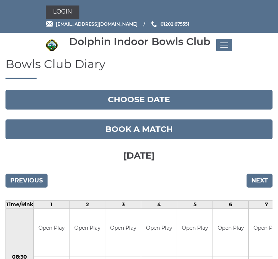 This screenshot has height=259, width=278. I want to click on button: Choose date, so click(139, 100).